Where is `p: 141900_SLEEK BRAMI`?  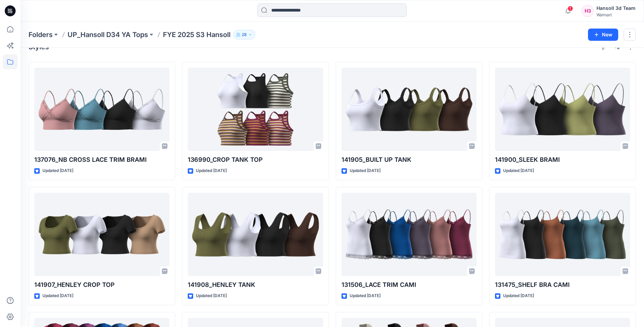
p: 141900_SLEEK BRAMI is located at coordinates (563, 160).